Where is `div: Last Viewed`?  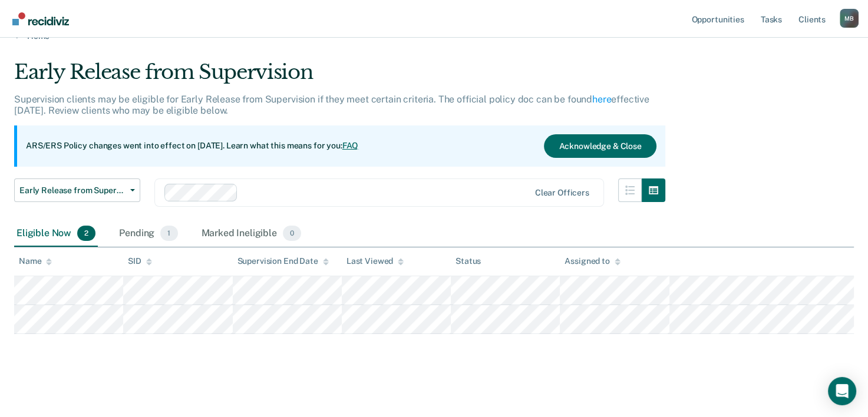 div: Last Viewed is located at coordinates (375, 261).